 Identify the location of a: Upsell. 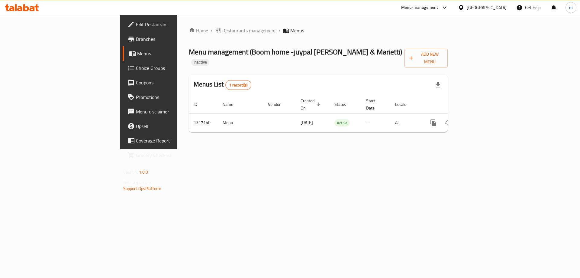
(170, 126).